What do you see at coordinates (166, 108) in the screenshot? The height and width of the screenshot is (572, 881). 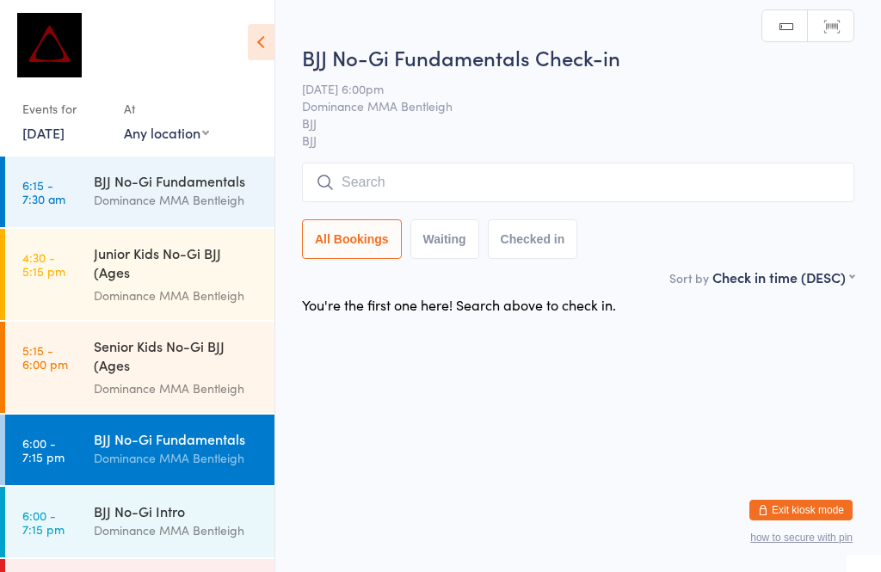 I see `div: At` at bounding box center [166, 108].